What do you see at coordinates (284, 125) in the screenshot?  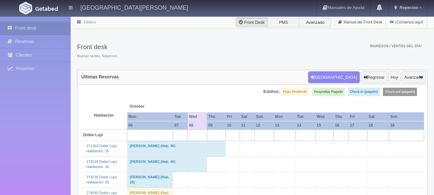 I see `th: 13` at bounding box center [284, 125].